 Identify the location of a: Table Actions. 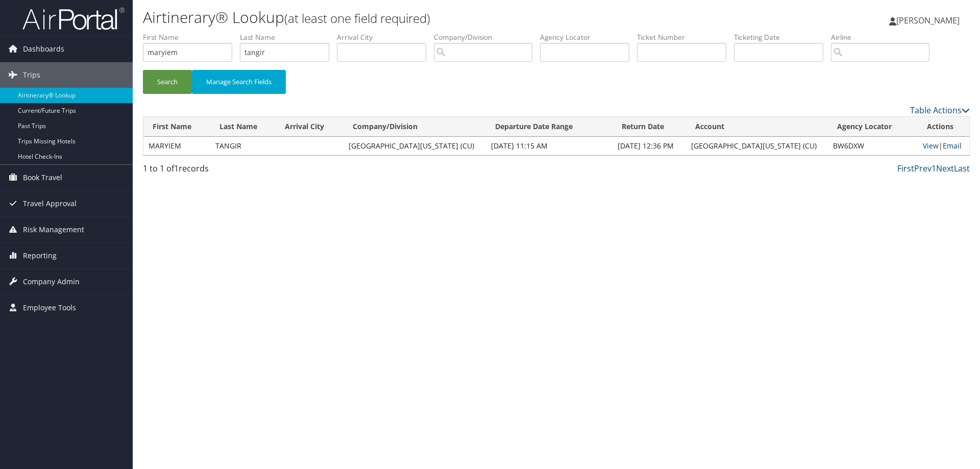
(940, 110).